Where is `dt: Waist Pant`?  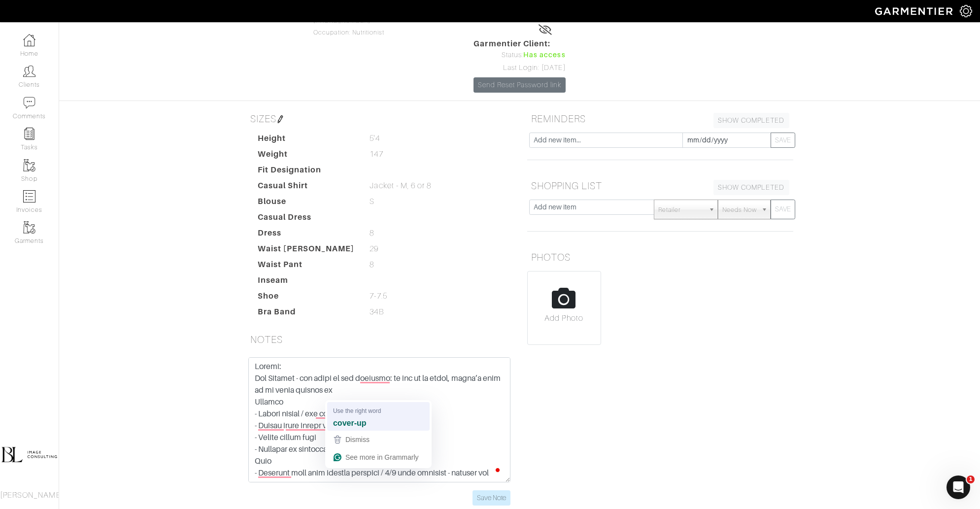 dt: Waist Pant is located at coordinates (306, 267).